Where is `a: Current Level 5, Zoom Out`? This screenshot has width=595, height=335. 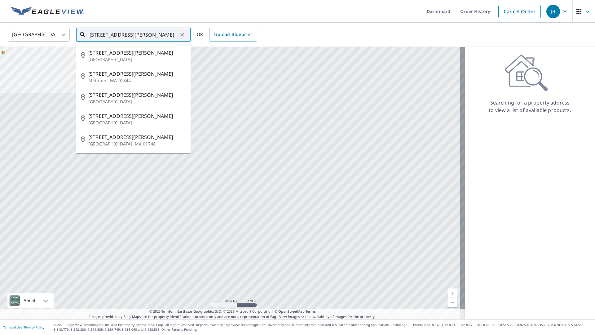
a: Current Level 5, Zoom Out is located at coordinates (453, 302).